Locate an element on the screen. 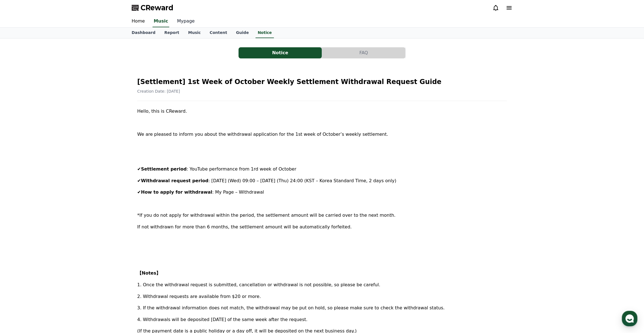 The image size is (644, 333). span: *If you do not apply for withdrawal within the period, the settlement amount will be carried over... is located at coordinates (266, 215).